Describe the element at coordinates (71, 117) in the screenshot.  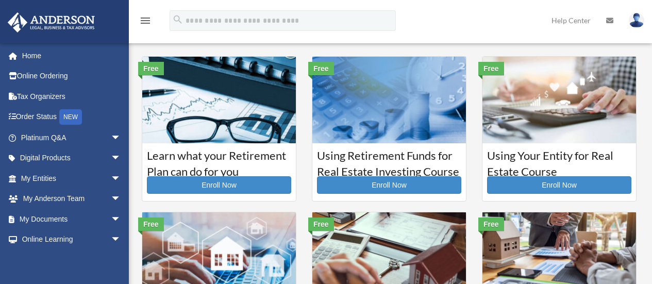
I see `div: NEW` at that location.